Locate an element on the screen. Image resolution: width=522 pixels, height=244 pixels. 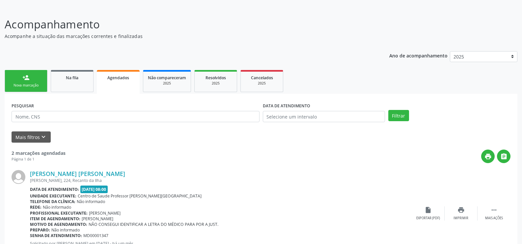
i: insert_drive_file is located at coordinates (428, 210).